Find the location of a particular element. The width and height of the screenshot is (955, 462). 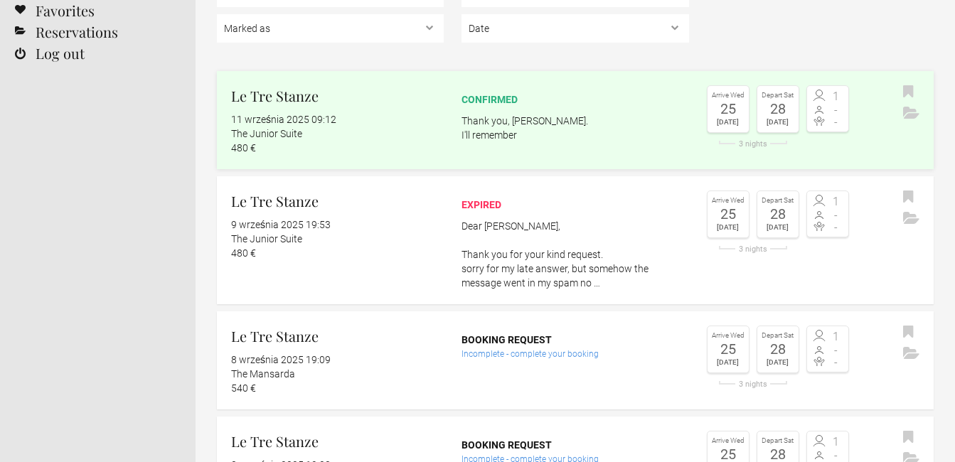

div: expired is located at coordinates (575, 205).